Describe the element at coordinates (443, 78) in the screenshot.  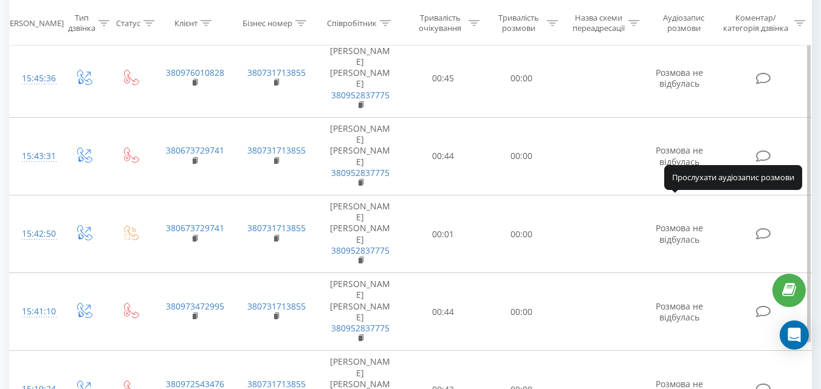
I see `td: 00:45` at that location.